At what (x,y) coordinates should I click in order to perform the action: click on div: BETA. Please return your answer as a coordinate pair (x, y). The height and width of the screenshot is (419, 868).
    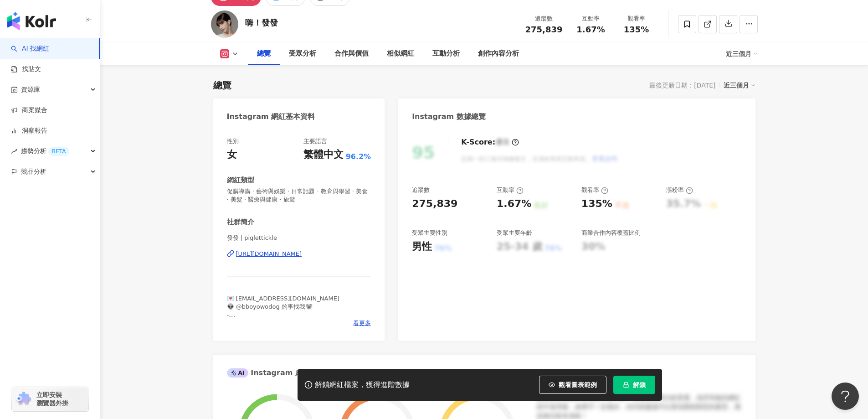
    Looking at the image, I should click on (59, 151).